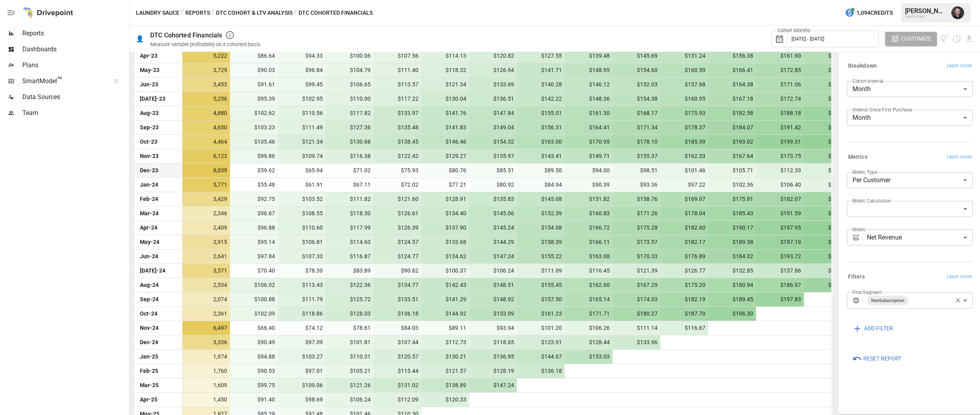  Describe the element at coordinates (158, 228) in the screenshot. I see `span: Apr-24` at that location.